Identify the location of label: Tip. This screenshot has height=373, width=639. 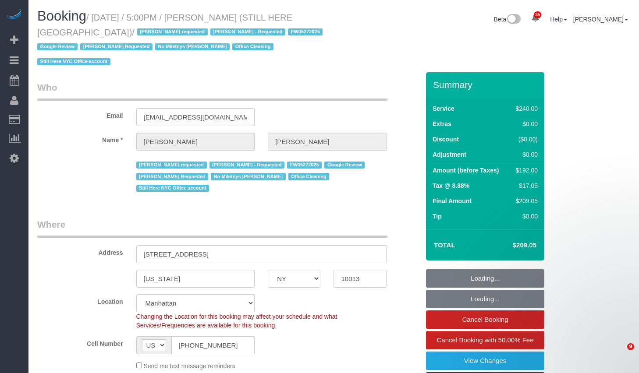
(437, 216).